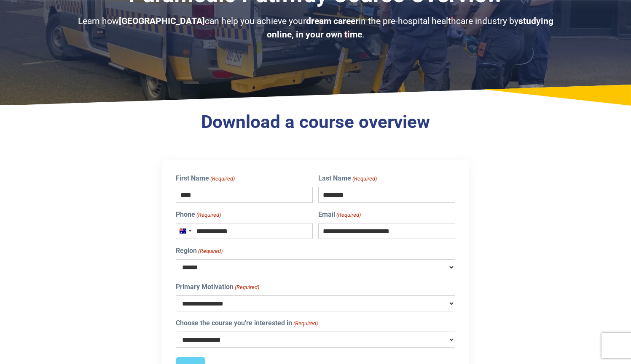 This screenshot has width=631, height=364. I want to click on label: First Name, so click(205, 179).